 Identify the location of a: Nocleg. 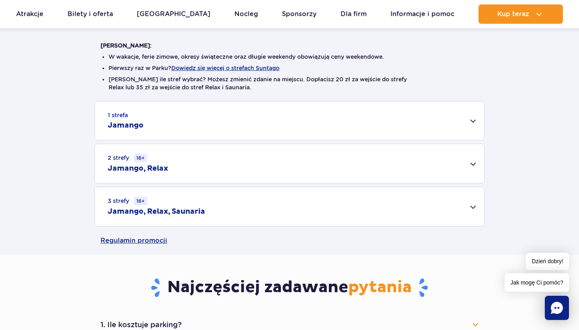
(246, 14).